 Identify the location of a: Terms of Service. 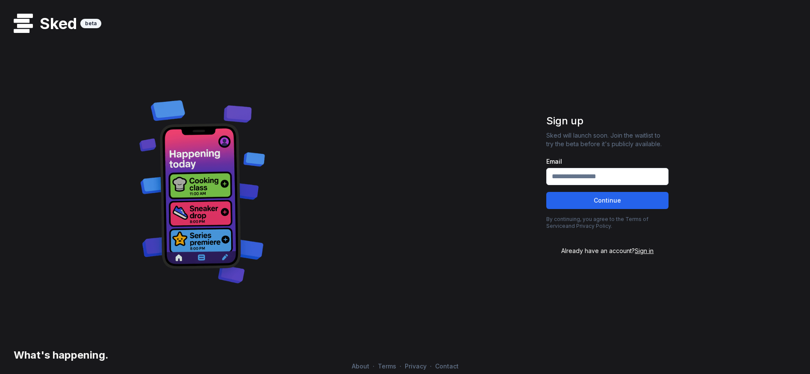
(597, 222).